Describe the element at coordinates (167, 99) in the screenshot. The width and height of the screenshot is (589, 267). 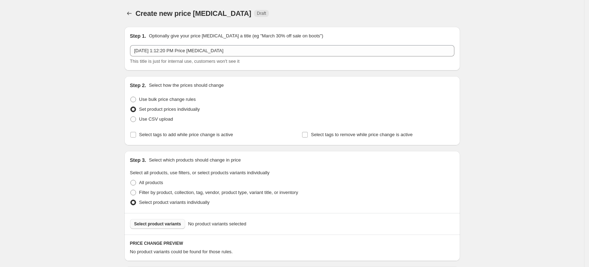
I see `span: Use bulk price change rules` at that location.